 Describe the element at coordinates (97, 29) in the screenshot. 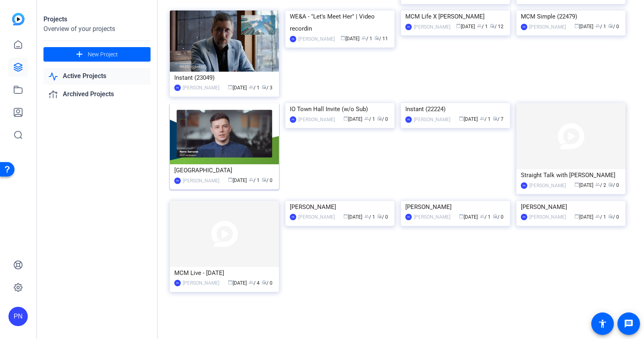

I see `div: Overview of your projects` at that location.